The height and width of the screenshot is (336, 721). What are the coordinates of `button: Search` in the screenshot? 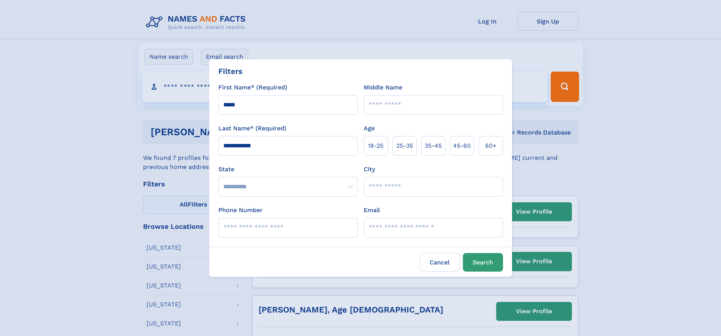 It's located at (483, 262).